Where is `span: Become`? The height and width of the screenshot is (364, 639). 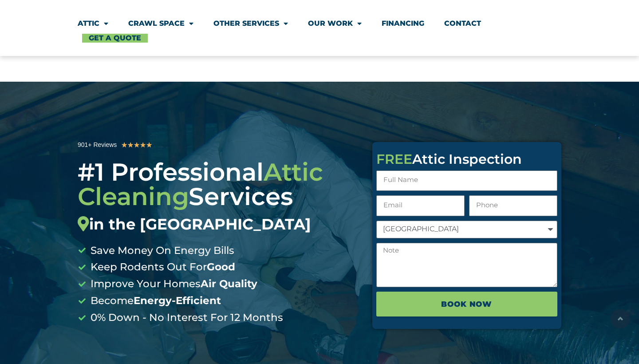 span: Become is located at coordinates (155, 301).